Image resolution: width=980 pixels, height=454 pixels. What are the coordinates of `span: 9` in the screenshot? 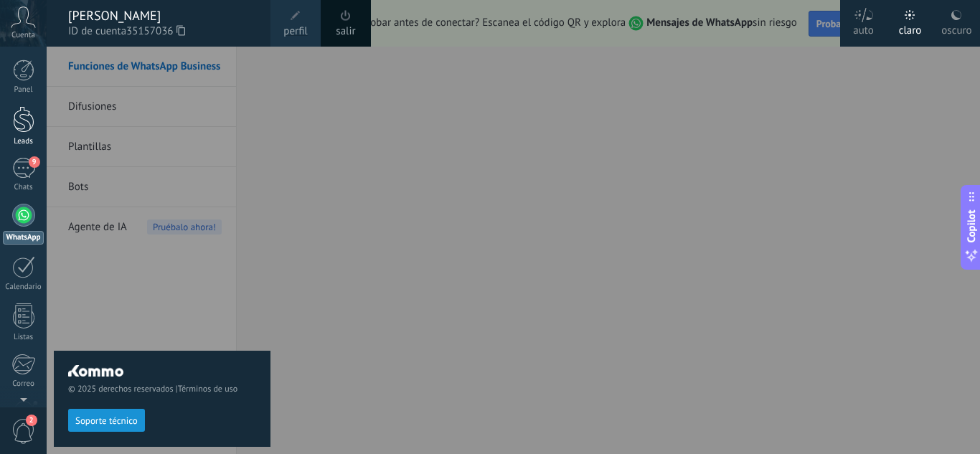 It's located at (34, 162).